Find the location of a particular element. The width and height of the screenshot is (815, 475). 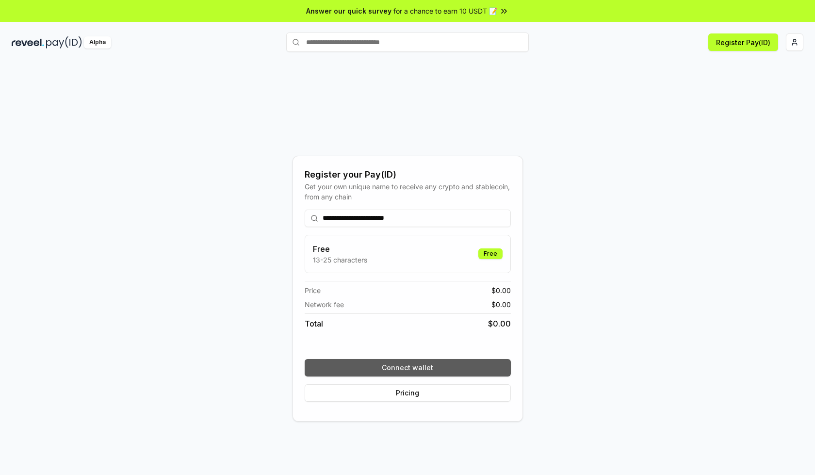

span: Network fee is located at coordinates (324, 304).